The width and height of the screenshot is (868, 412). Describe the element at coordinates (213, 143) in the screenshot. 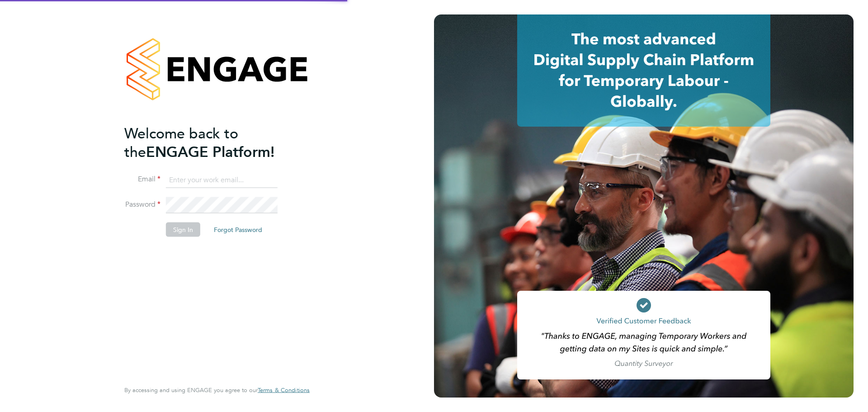

I see `h2: ENGAGE Platform!` at that location.